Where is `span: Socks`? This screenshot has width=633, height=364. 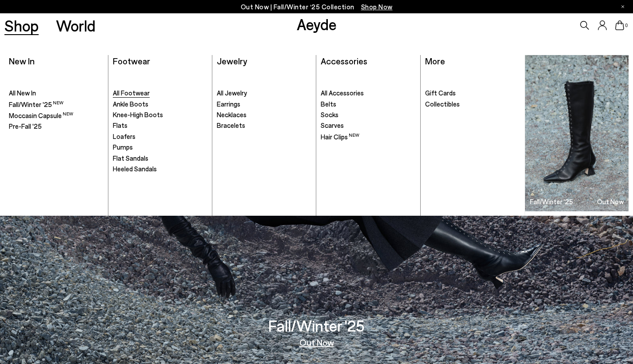 span: Socks is located at coordinates (329, 115).